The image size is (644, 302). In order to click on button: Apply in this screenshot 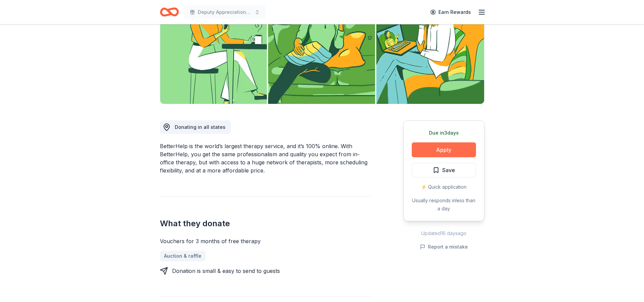, I will do `click(443, 150)`.